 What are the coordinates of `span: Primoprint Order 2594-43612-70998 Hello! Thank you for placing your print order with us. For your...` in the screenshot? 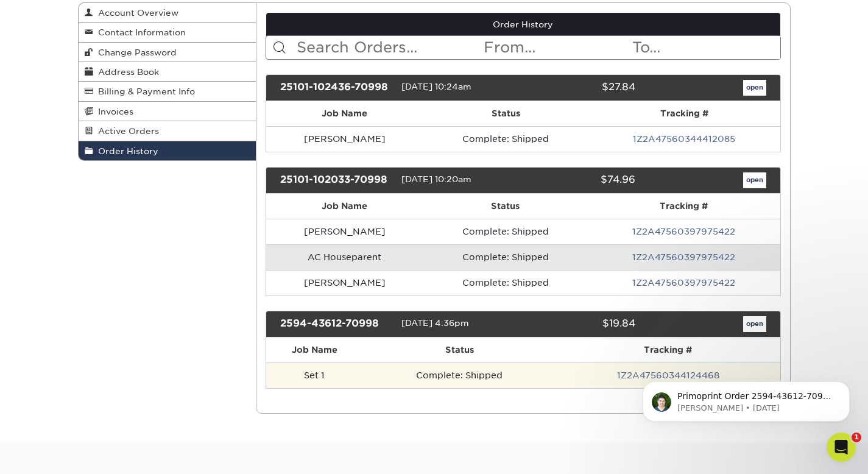 It's located at (131, 173).